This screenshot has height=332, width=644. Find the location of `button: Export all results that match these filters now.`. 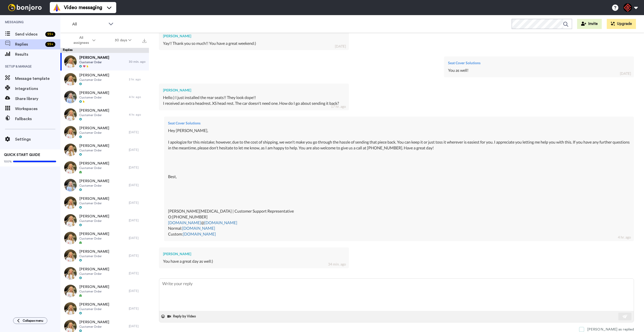

button: Export all results that match these filters now. is located at coordinates (144, 40).